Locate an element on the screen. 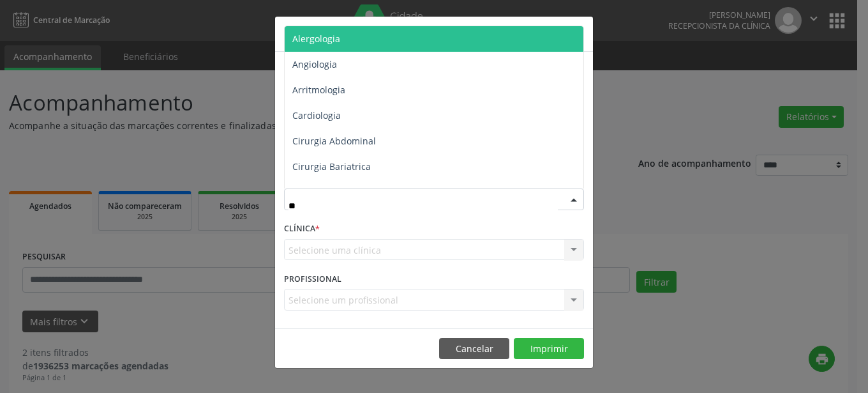 The width and height of the screenshot is (868, 393). h5: Relatório de agendamentos is located at coordinates (357, 34).